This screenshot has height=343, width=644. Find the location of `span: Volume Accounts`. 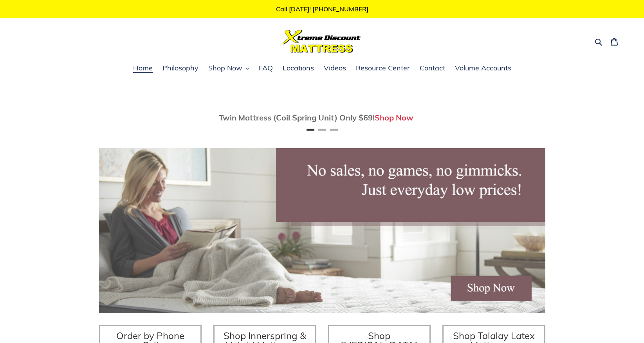

span: Volume Accounts is located at coordinates (483, 68).